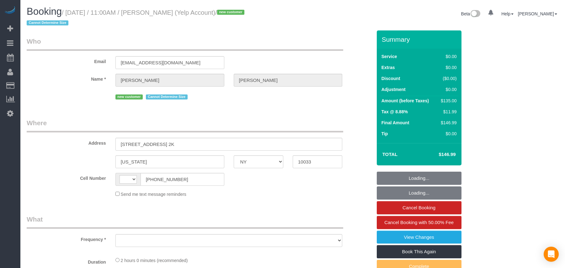 This screenshot has height=268, width=565. What do you see at coordinates (389, 56) in the screenshot?
I see `label: Service` at bounding box center [389, 56].